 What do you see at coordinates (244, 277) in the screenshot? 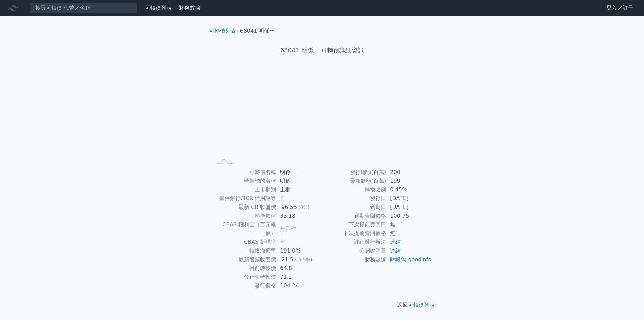
I see `td: 發行時轉換價` at bounding box center [244, 277].